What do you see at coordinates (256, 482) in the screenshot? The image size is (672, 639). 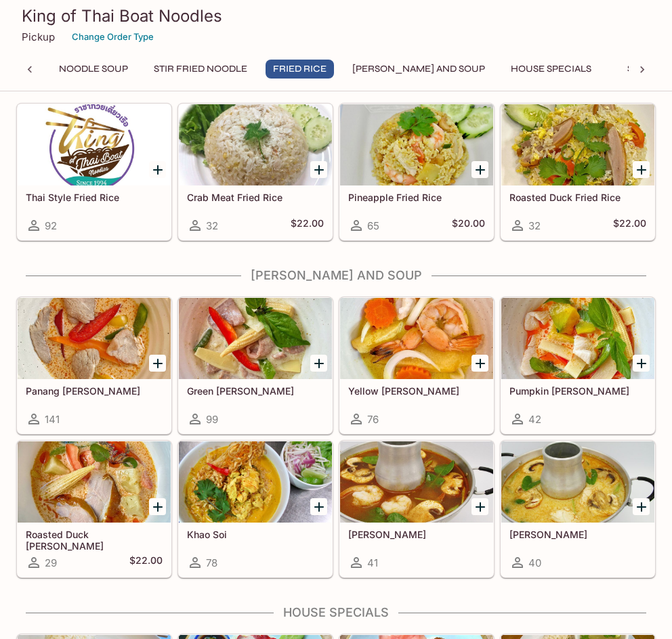 I see `div: Khao Soi` at bounding box center [256, 482].